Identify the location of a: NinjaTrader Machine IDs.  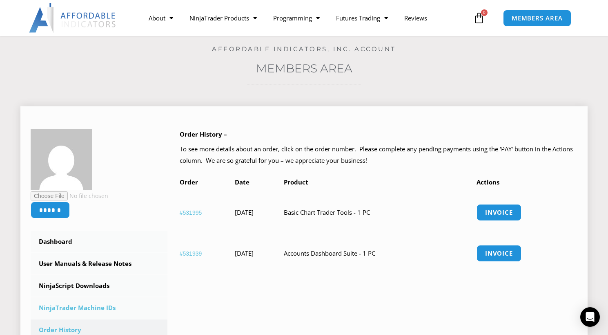
(99, 308).